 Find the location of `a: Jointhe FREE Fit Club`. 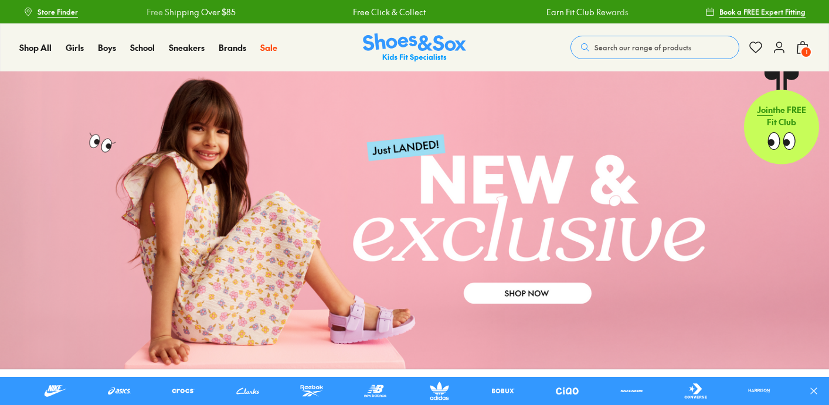

a: Jointhe FREE Fit Club is located at coordinates (781, 118).